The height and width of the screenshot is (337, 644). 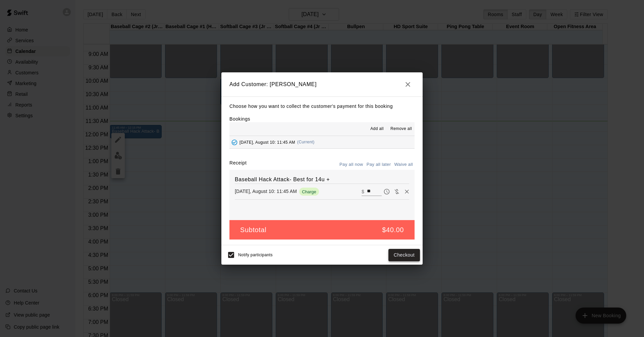 I want to click on span: Notify participants, so click(x=255, y=255).